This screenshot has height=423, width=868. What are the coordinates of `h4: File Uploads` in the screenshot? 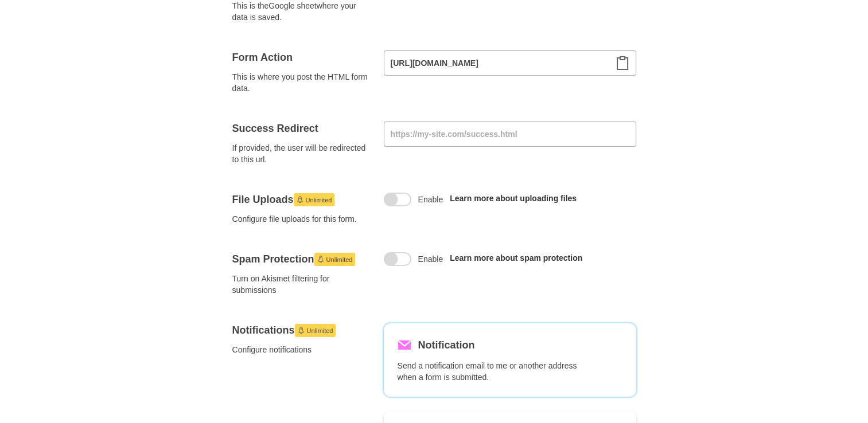 It's located at (301, 200).